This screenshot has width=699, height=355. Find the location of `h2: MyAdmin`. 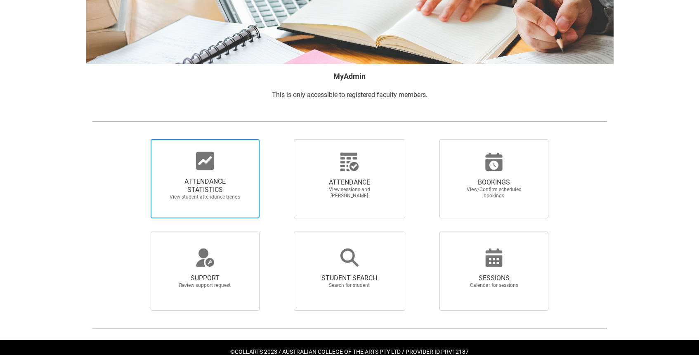

h2: MyAdmin is located at coordinates (349, 76).